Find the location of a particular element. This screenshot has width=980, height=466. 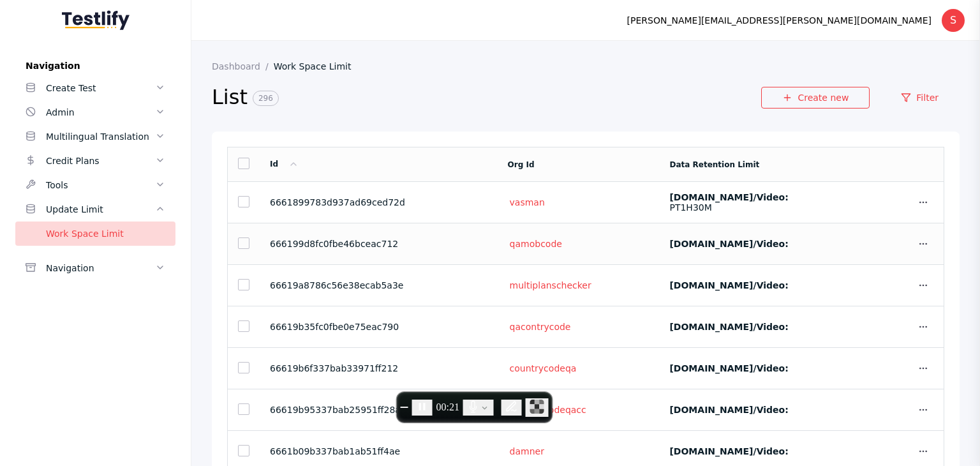

div: Multilingual Translation is located at coordinates (100, 136).